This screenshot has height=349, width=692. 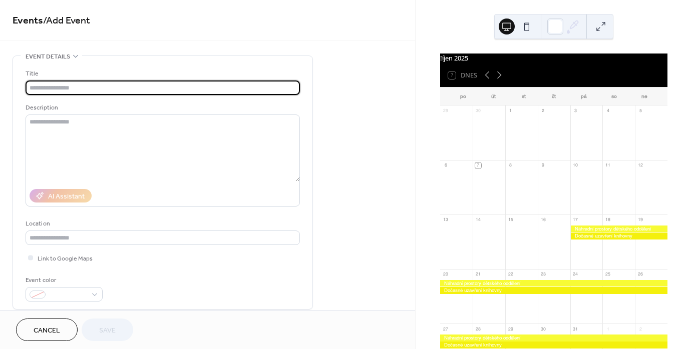 What do you see at coordinates (162, 108) in the screenshot?
I see `div: Description` at bounding box center [162, 108].